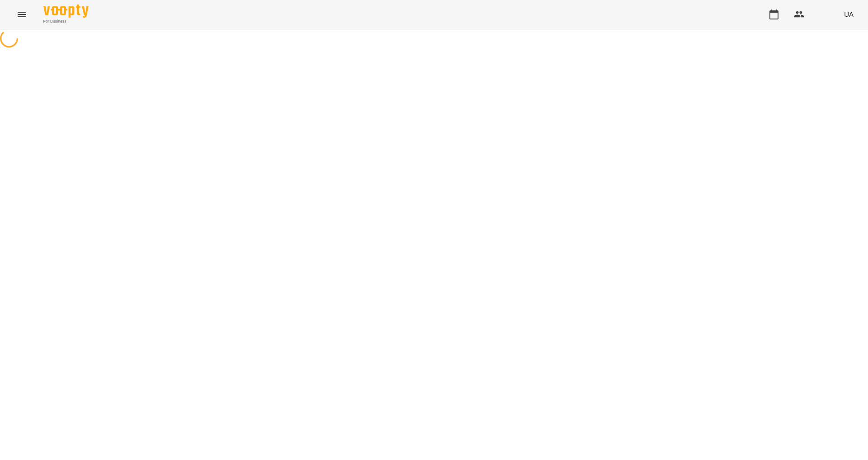 The height and width of the screenshot is (460, 868). What do you see at coordinates (66, 10) in the screenshot?
I see `img: Voopty Logo` at bounding box center [66, 10].